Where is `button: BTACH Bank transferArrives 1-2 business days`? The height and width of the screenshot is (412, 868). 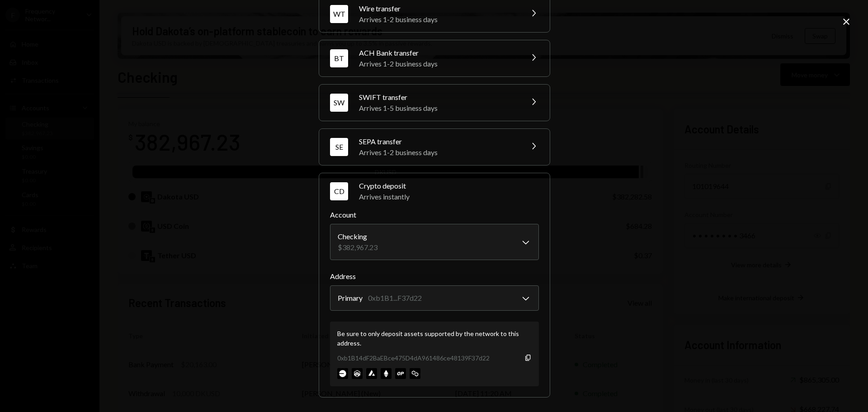 button: BTACH Bank transferArrives 1-2 business days is located at coordinates (434, 58).